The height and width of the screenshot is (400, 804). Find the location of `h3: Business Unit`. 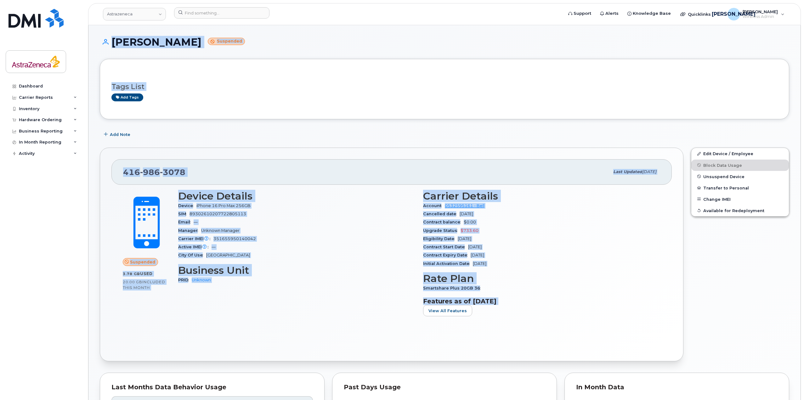

h3: Business Unit is located at coordinates (297, 270).